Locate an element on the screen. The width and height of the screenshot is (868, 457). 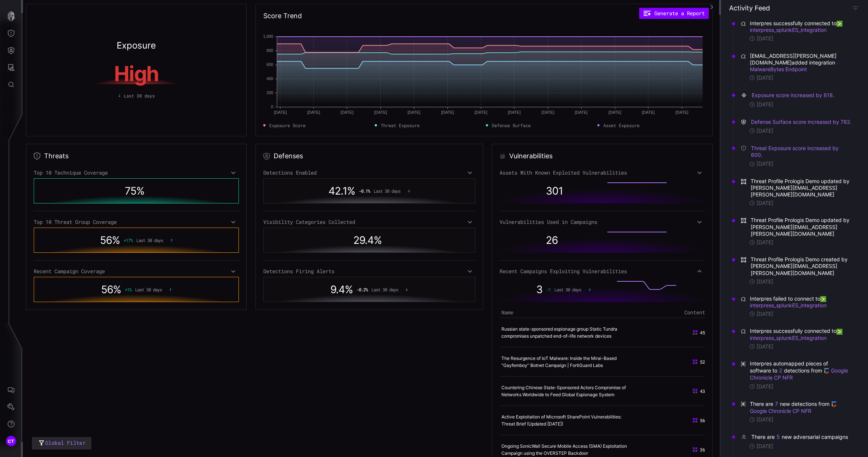
span: 42.1 % is located at coordinates (342, 191).